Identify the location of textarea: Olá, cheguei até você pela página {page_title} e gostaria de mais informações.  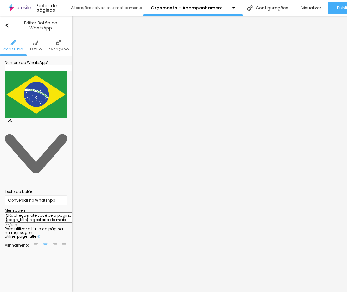
(40, 217).